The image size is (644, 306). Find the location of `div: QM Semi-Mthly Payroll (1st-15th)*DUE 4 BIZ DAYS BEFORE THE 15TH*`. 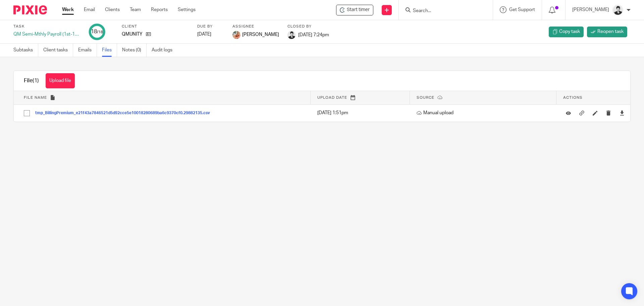

div: QM Semi-Mthly Payroll (1st-15th)*DUE 4 BIZ DAYS BEFORE THE 15TH* is located at coordinates (47, 34).